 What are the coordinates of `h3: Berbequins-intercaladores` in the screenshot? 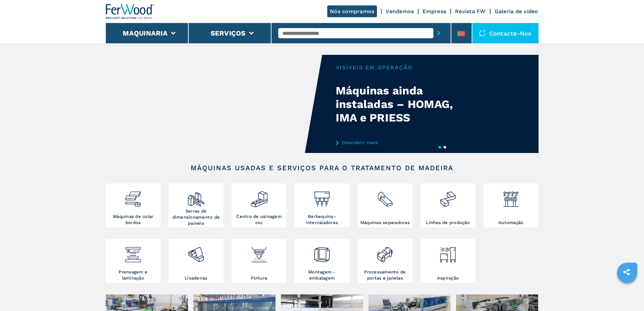 It's located at (321, 220).